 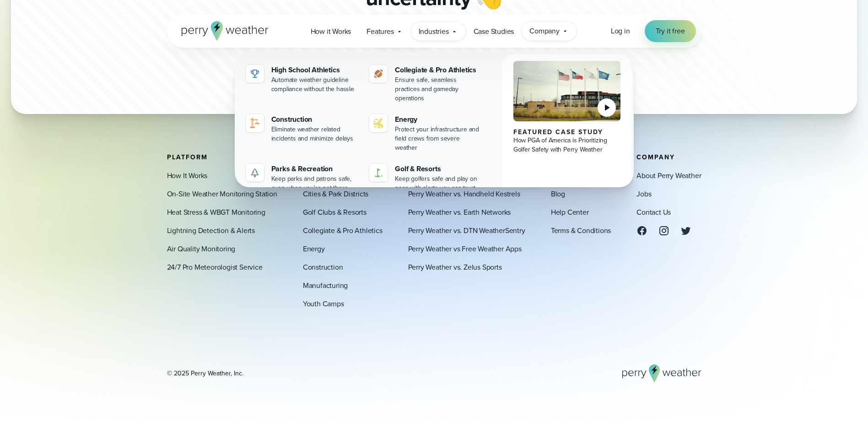 What do you see at coordinates (425, 178) in the screenshot?
I see `a: Golf & Resorts Keep golfers safe and play on pace with alerts you can trust` at bounding box center [425, 178].